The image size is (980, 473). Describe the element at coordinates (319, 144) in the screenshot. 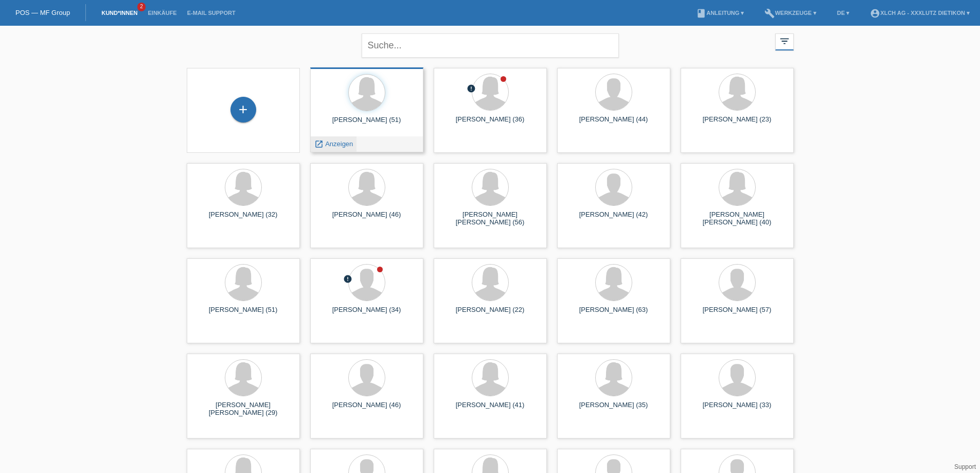

I see `i: launch` at that location.